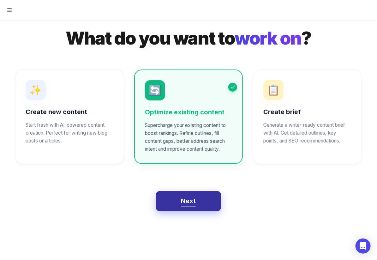 This screenshot has width=377, height=260. Describe the element at coordinates (189, 112) in the screenshot. I see `h6: Optimize existing content` at that location.